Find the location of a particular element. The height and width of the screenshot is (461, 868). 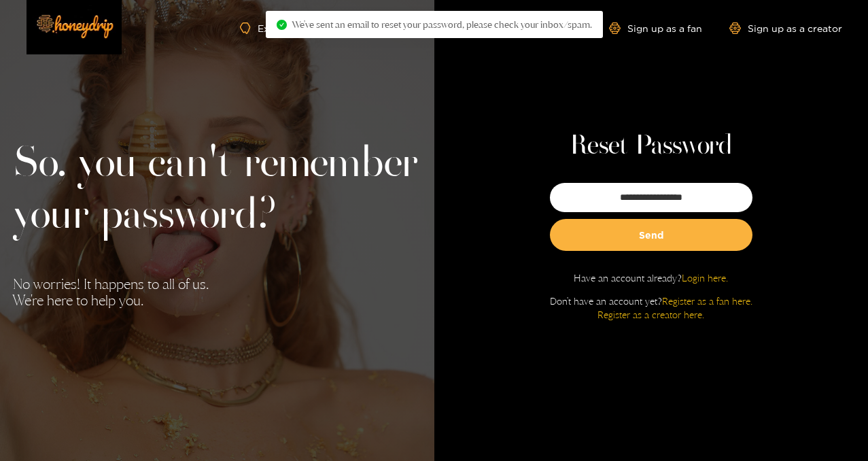

p: Don't have an account yet? is located at coordinates (652, 308).